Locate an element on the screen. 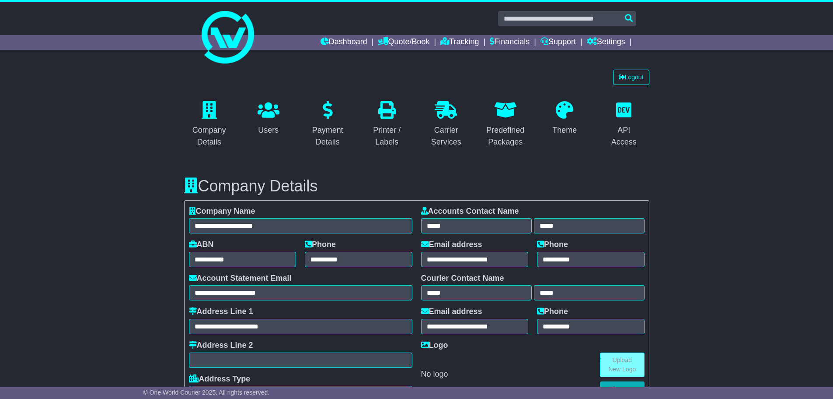 This screenshot has width=833, height=399. a: Upload New Logo is located at coordinates (623, 364).